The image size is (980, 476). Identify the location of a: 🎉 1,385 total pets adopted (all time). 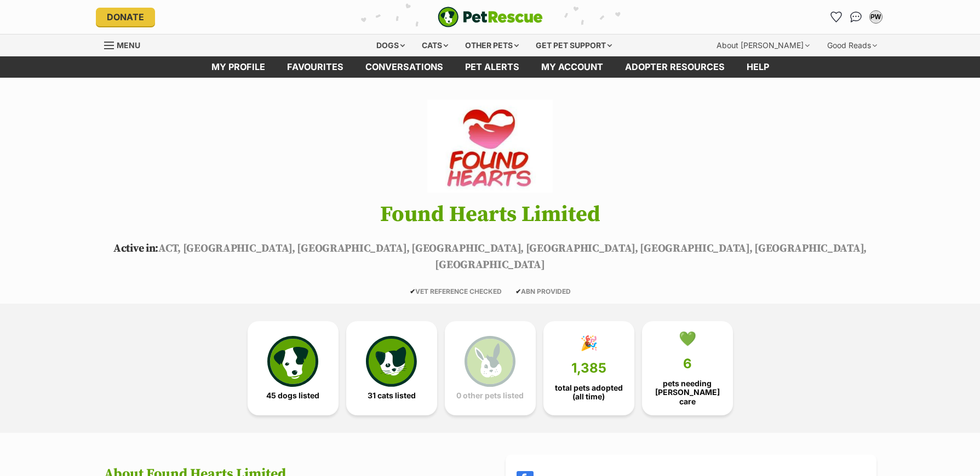
(589, 368).